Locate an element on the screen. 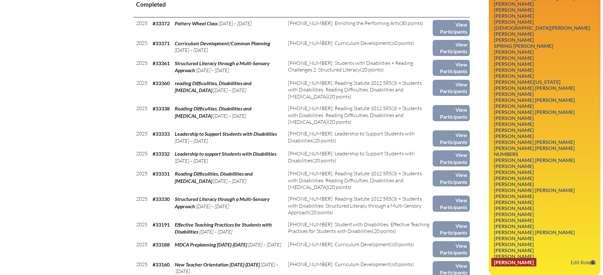 This screenshot has height=275, width=603. span: Effective Teaching Practices for Students with Disabilities is located at coordinates (223, 228).